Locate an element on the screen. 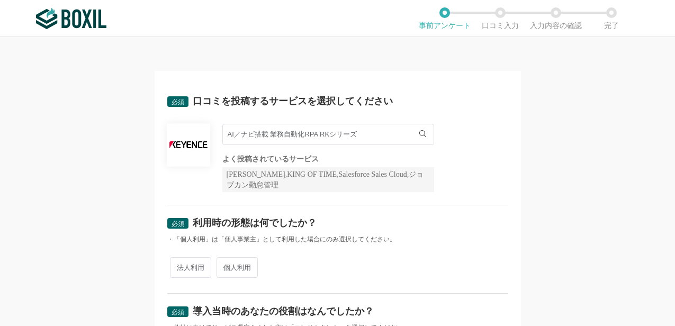  li: 入力内容の確認 is located at coordinates (556, 19).